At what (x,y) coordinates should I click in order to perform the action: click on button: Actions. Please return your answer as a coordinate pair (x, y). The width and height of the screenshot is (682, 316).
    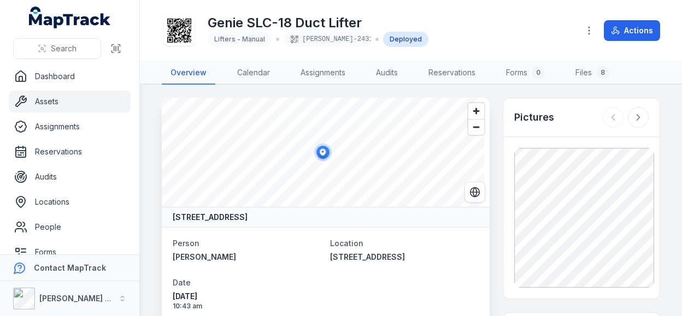
    Looking at the image, I should click on (632, 31).